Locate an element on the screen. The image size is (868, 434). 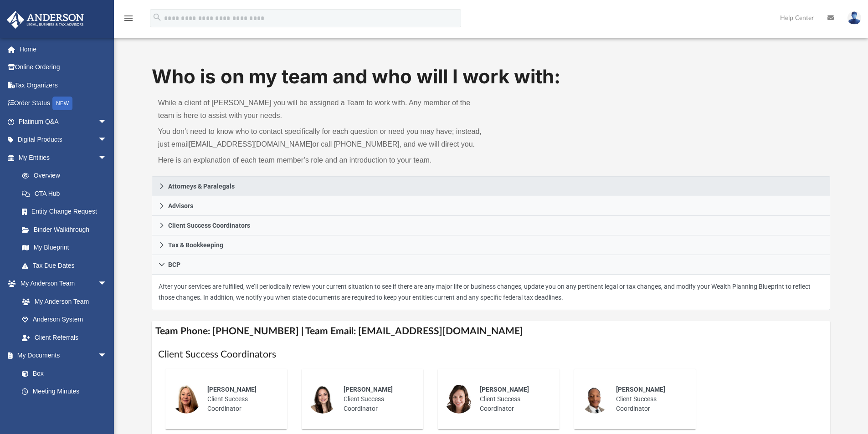
h1: Who is on my team and who will I work with: is located at coordinates (491, 77).